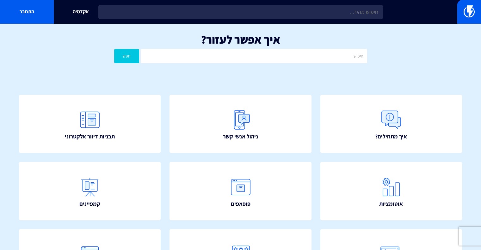  What do you see at coordinates (391, 204) in the screenshot?
I see `span: אוטומציות` at bounding box center [391, 204].